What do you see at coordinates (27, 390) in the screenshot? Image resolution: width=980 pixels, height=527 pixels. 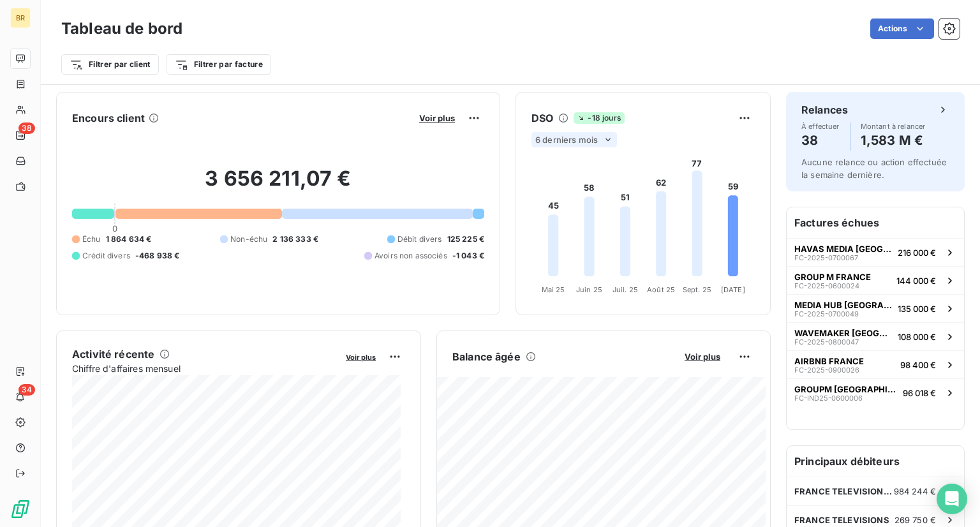 I see `span: 34` at bounding box center [27, 390].